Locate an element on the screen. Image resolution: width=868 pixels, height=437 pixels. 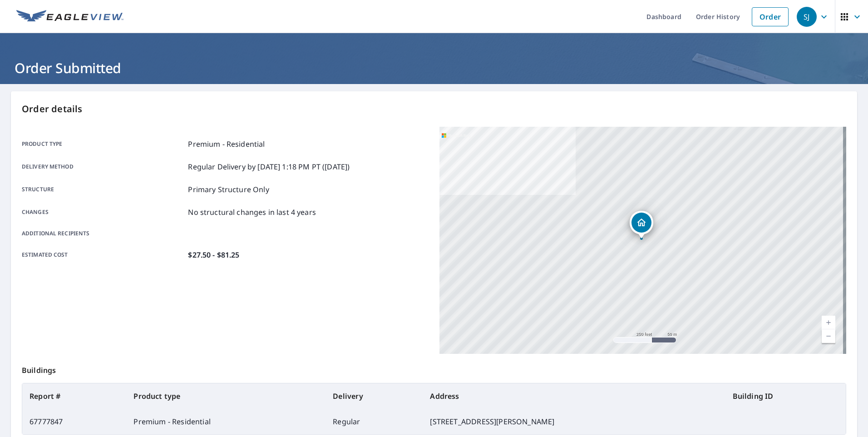
p: Structure is located at coordinates (103, 189).